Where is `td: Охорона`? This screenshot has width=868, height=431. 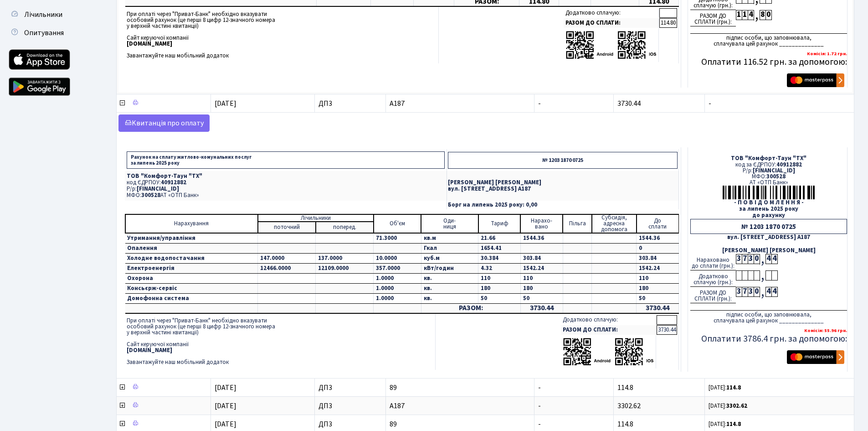 td: Охорона is located at coordinates (191, 279).